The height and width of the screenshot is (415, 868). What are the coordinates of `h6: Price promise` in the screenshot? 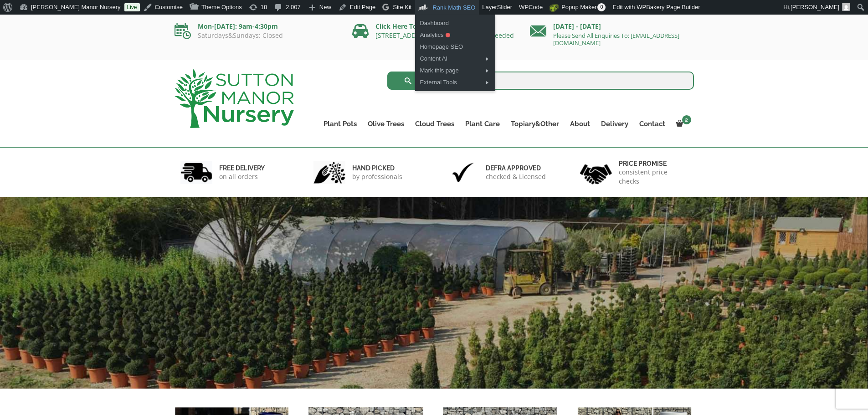 It's located at (653, 164).